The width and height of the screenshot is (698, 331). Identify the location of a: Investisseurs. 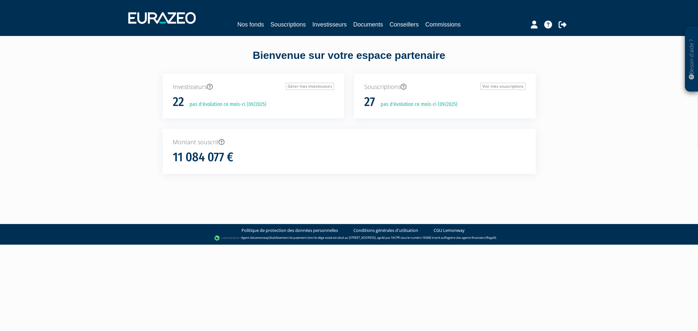
(329, 25).